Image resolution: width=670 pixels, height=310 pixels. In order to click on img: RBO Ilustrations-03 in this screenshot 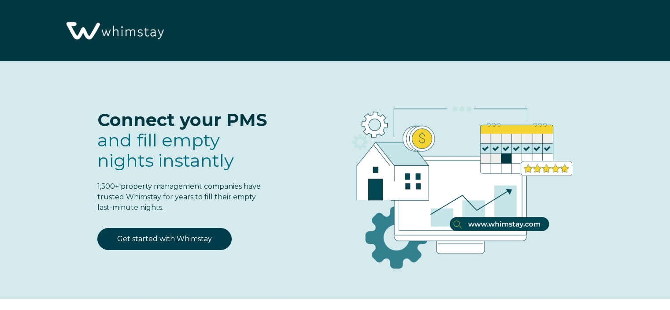, I will do `click(458, 181)`.